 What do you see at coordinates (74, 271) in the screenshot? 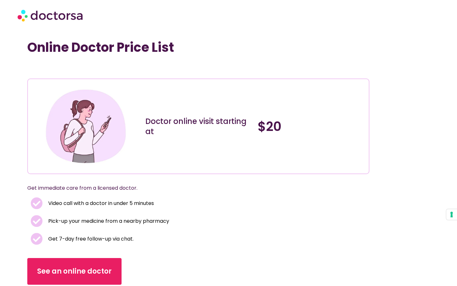
I see `a: See an online doctor` at bounding box center [74, 271].